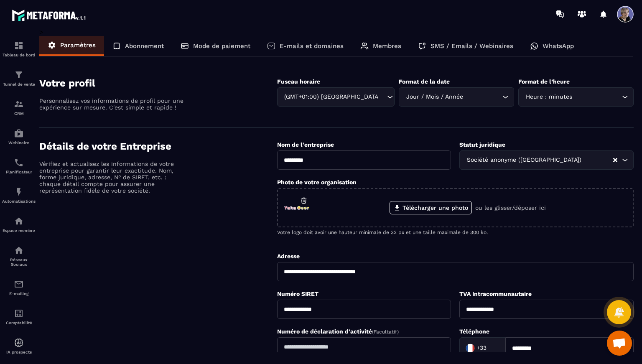 The width and height of the screenshot is (642, 364). What do you see at coordinates (78, 45) in the screenshot?
I see `p: Paramètres` at bounding box center [78, 45].